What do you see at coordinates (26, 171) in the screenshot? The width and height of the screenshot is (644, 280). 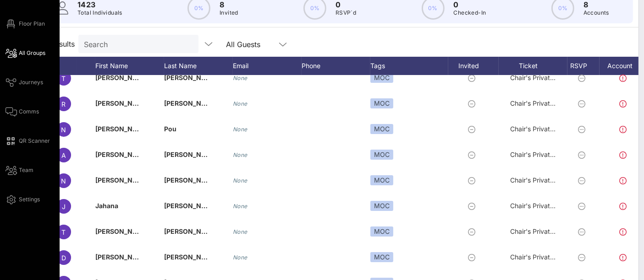 I see `span: Team` at bounding box center [26, 171].